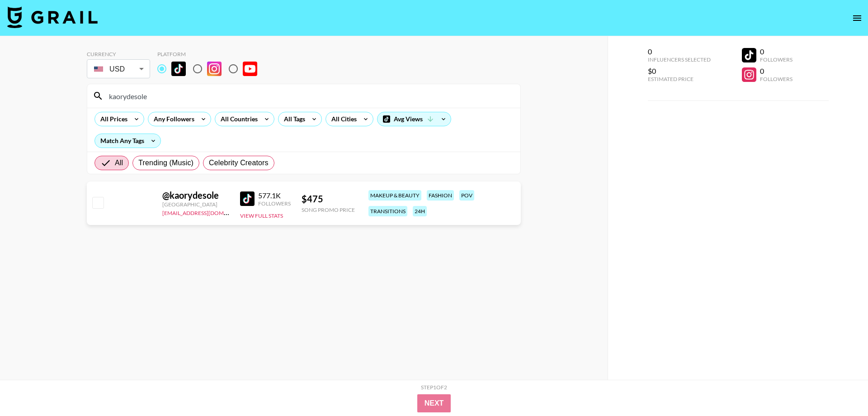 The image size is (868, 416). Describe the element at coordinates (440, 195) in the screenshot. I see `div: fashion` at that location.